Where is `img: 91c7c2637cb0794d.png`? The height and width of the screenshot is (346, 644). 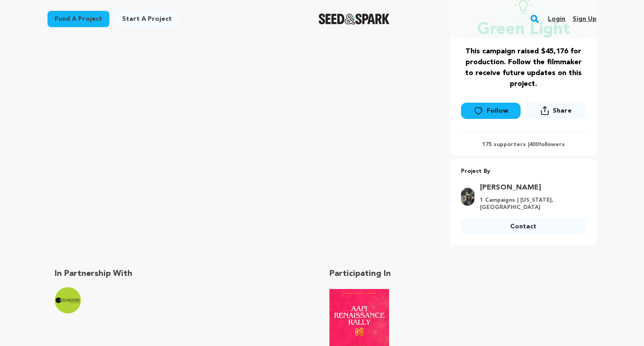
img: 91c7c2637cb0794d.png is located at coordinates (468, 197).